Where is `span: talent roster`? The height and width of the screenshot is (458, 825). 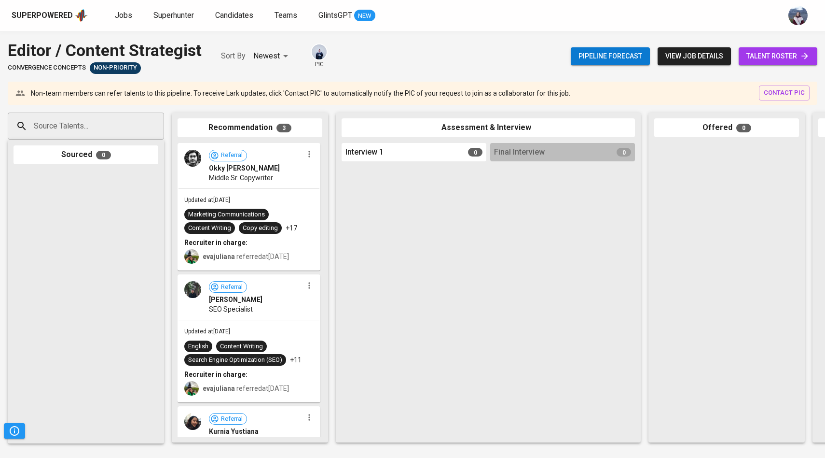 span: talent roster is located at coordinates (778, 56).